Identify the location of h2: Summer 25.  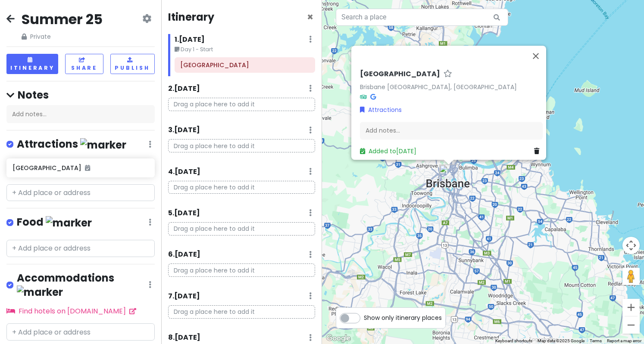
(62, 20).